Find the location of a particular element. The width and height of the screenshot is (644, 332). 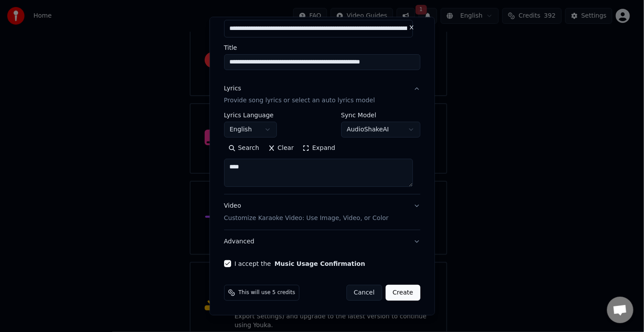

label: Sync Model is located at coordinates (381, 115).